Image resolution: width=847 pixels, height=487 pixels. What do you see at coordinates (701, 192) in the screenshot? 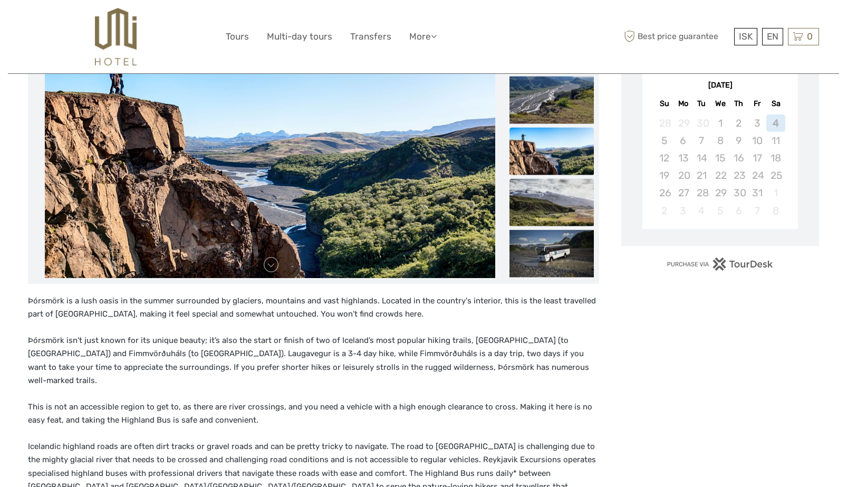
I see `div: Not available Tuesday, October 28th, 2025` at bounding box center [701, 192].